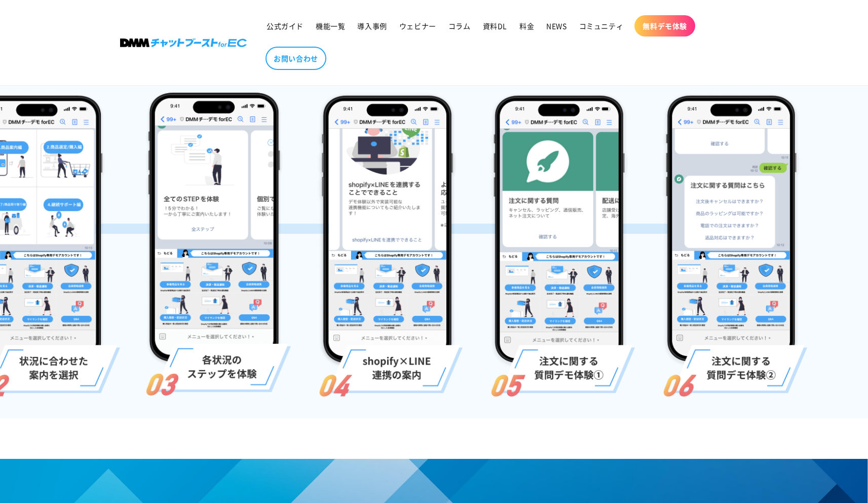 This screenshot has height=503, width=868. What do you see at coordinates (330, 26) in the screenshot?
I see `a: 機能一覧` at bounding box center [330, 26].